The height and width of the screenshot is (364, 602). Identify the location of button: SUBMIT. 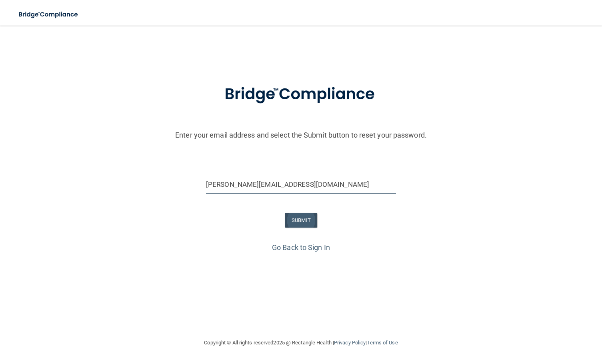
(301, 220).